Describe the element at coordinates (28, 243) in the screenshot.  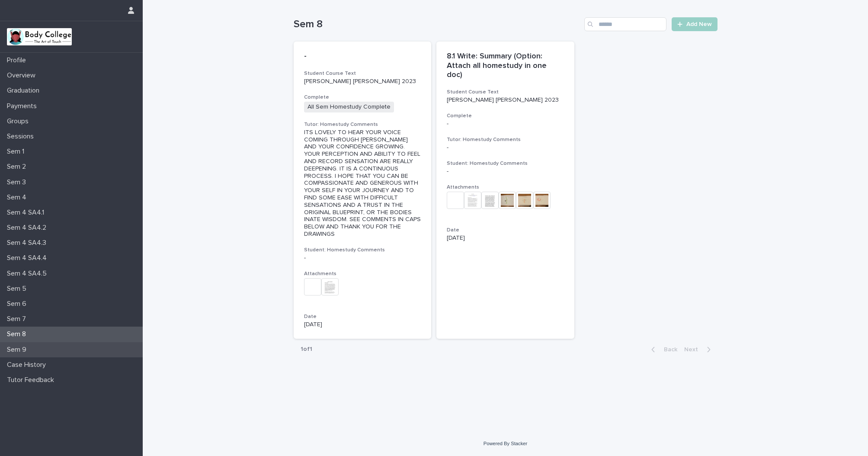
I see `p: Sem 4 SA4.3` at that location.